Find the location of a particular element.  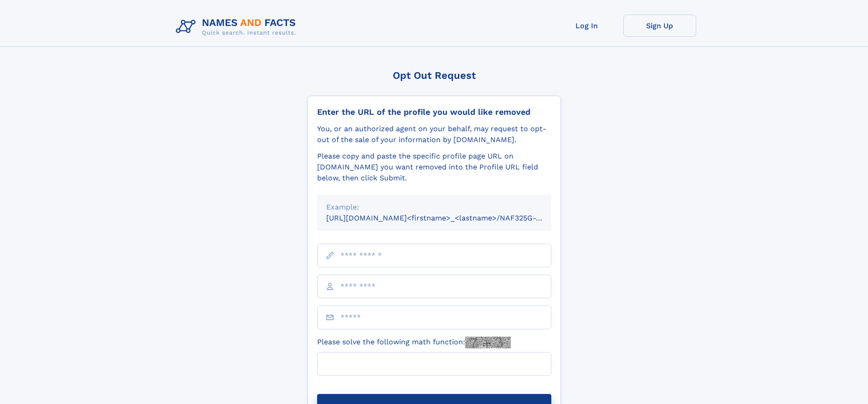

label: Please solve the following math function: is located at coordinates (414, 343).